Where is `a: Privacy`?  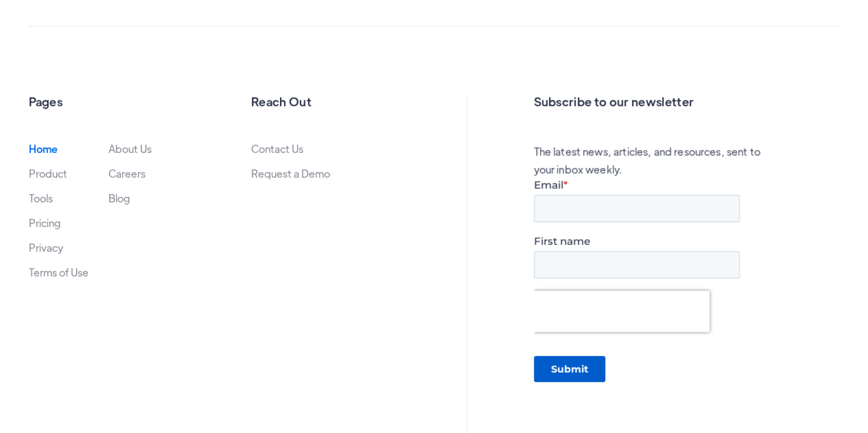
a: Privacy is located at coordinates (46, 248).